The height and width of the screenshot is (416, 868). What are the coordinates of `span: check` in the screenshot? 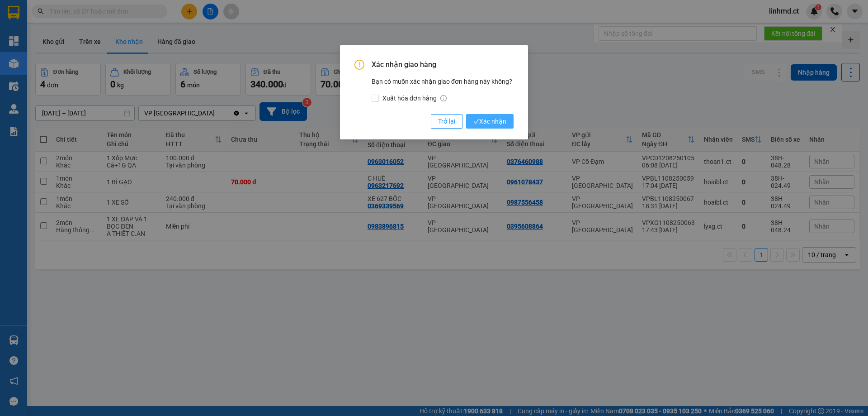 It's located at (476, 121).